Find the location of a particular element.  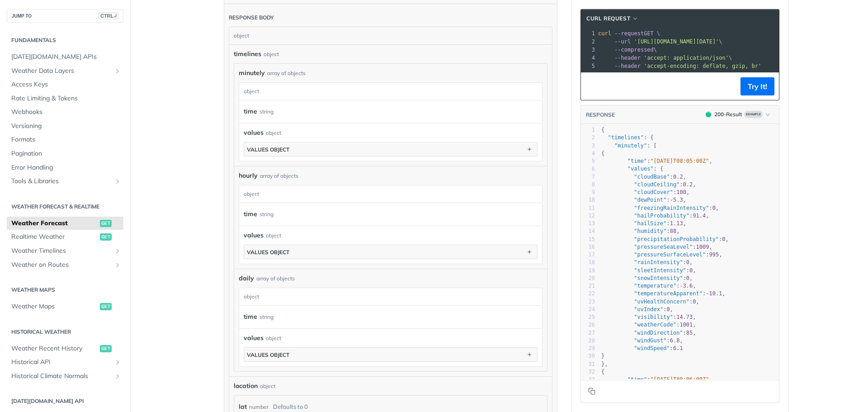

span: "visibility" is located at coordinates (653, 317).